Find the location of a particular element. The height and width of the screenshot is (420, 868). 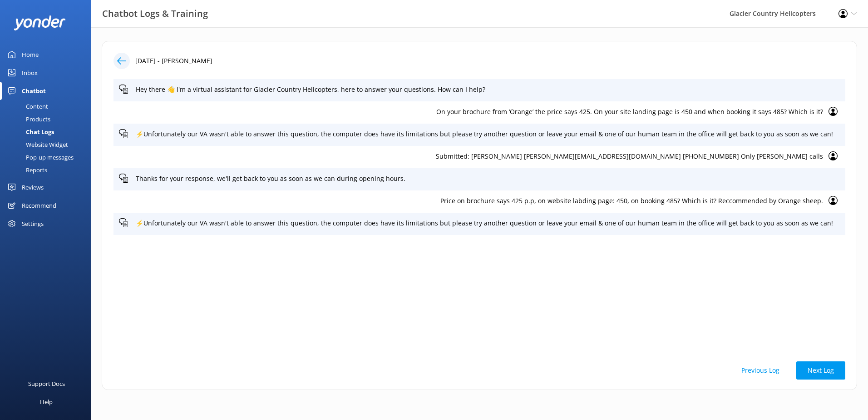

div: Recommend is located at coordinates (39, 205).